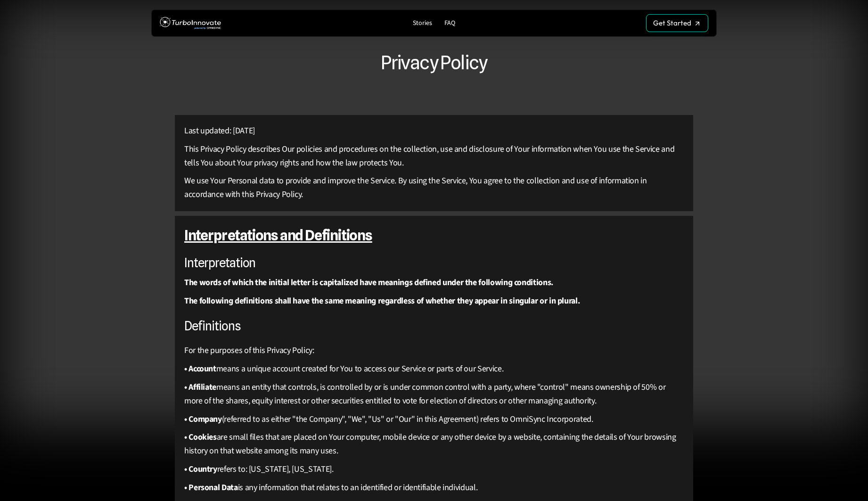 The image size is (868, 501). What do you see at coordinates (449, 23) in the screenshot?
I see `a: FAQ` at bounding box center [449, 23].